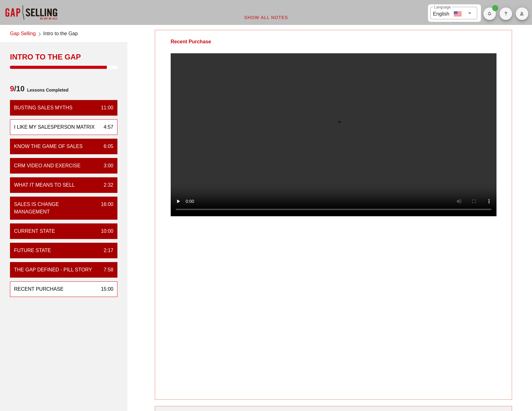 The width and height of the screenshot is (532, 411). I want to click on div: I Like My Salesperson Matrix, so click(54, 127).